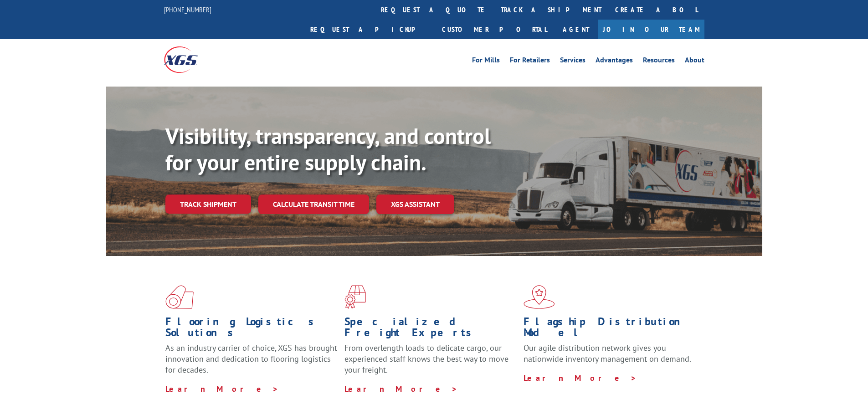  I want to click on a: Advantages, so click(614, 61).